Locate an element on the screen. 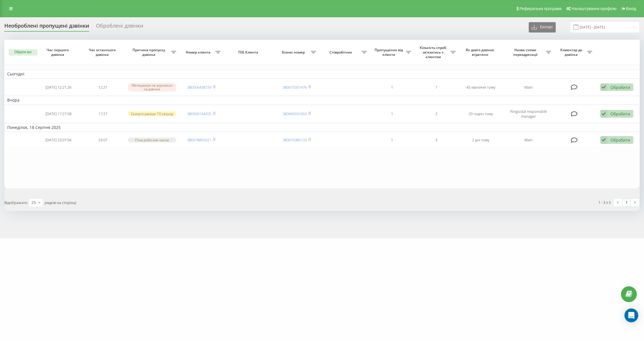  span: Причина пропуску дзвінка is located at coordinates (149, 52).